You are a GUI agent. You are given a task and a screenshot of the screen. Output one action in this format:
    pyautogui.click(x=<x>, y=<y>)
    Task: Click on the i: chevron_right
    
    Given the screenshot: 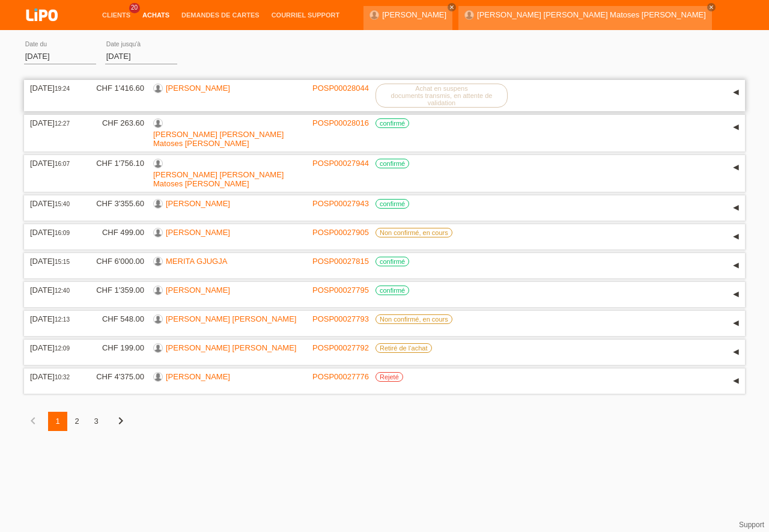 What is the action you would take?
    pyautogui.click(x=121, y=421)
    